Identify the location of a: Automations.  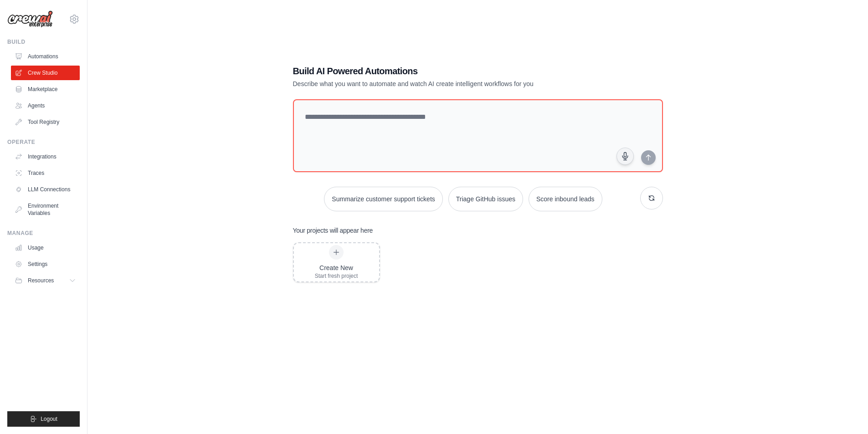
(45, 56).